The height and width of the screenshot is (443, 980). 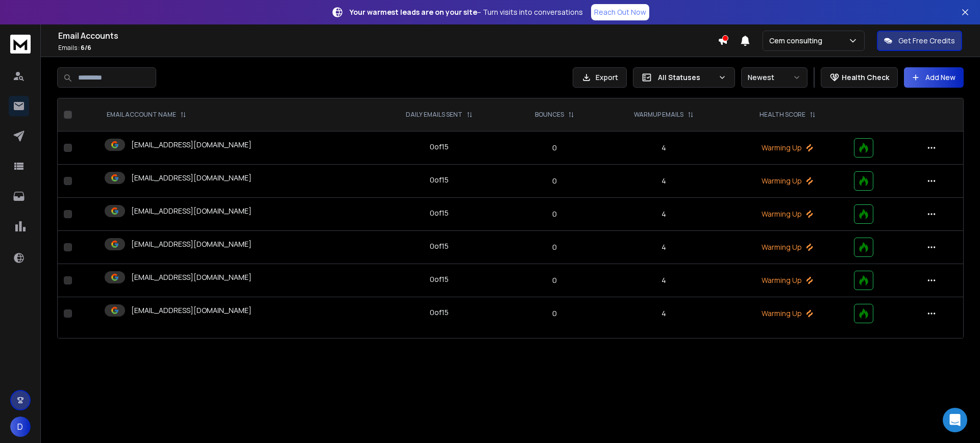 I want to click on div: EMAIL ACCOUNT NAME, so click(x=146, y=115).